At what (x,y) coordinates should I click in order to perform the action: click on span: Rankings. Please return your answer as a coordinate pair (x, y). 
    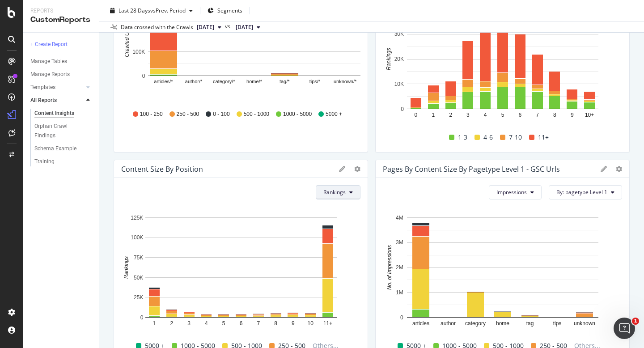
    Looking at the image, I should click on (335, 192).